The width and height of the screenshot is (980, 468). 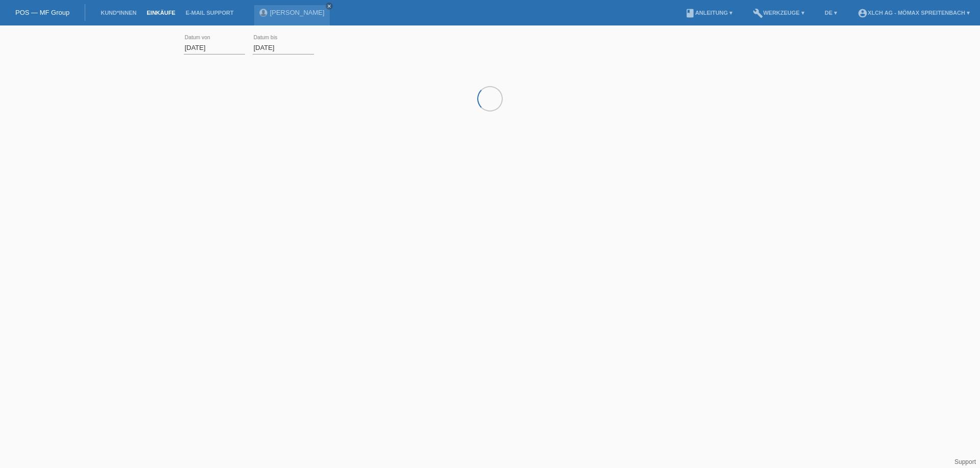 I want to click on a: Einkäufe, so click(x=161, y=12).